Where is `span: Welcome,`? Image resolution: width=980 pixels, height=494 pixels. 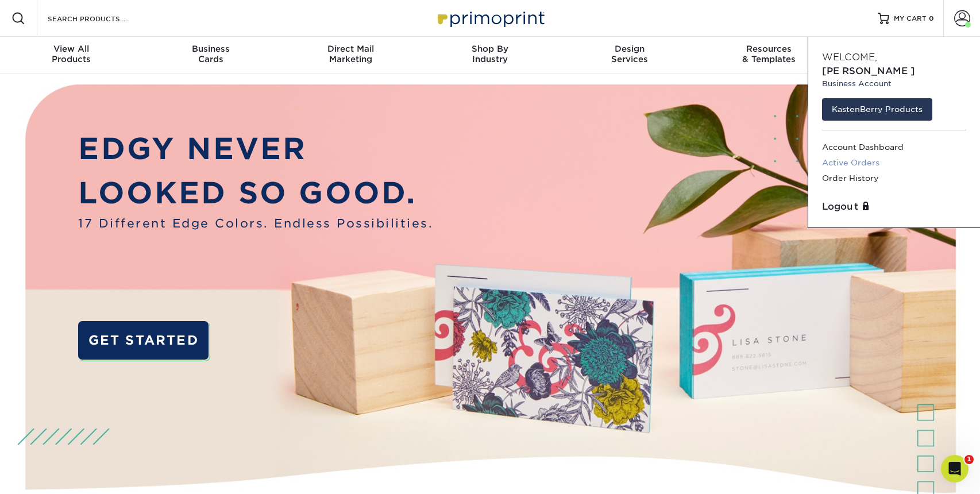 span: Welcome, is located at coordinates (849, 57).